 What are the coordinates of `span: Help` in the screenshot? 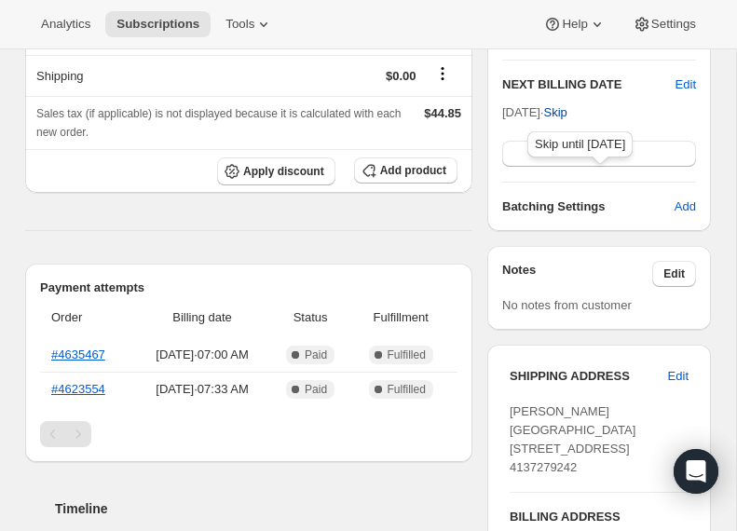 It's located at (574, 24).